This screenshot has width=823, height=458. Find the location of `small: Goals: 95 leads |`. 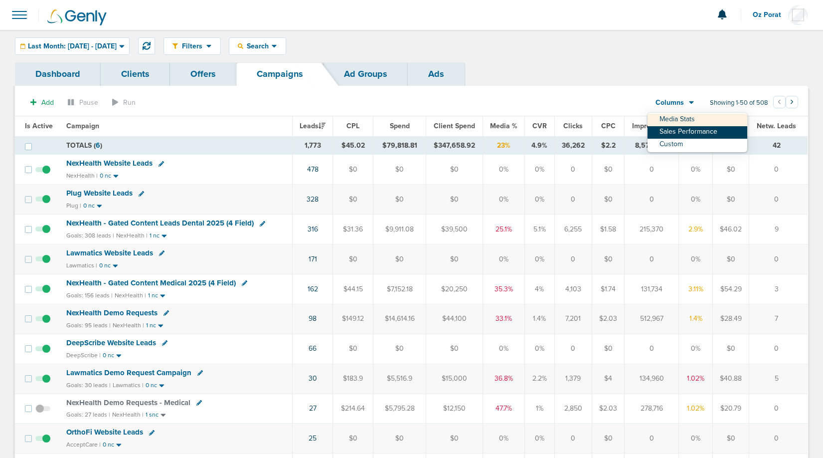

small: Goals: 95 leads | is located at coordinates (88, 325).